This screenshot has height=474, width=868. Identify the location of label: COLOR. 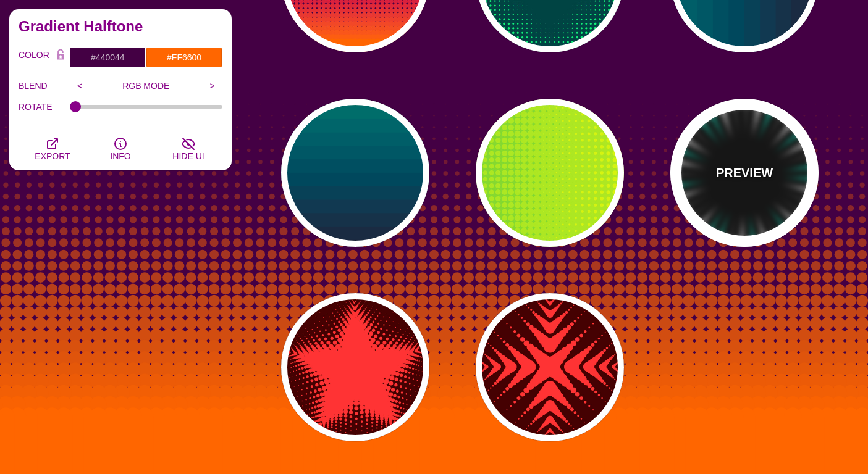
(34, 57).